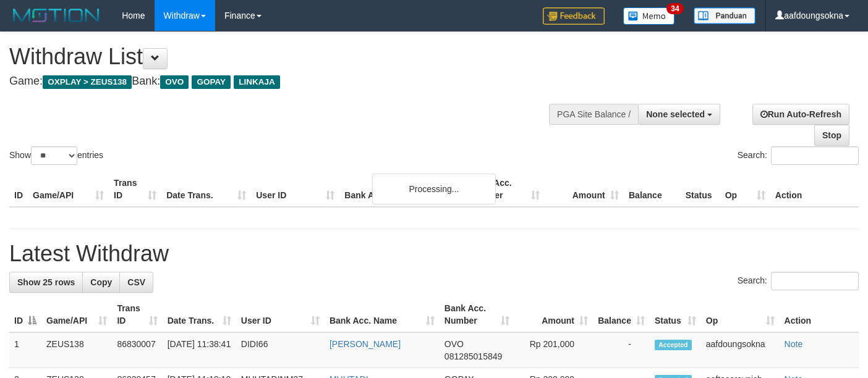 The image size is (868, 378). What do you see at coordinates (136, 351) in the screenshot?
I see `td: 86830007` at bounding box center [136, 351].